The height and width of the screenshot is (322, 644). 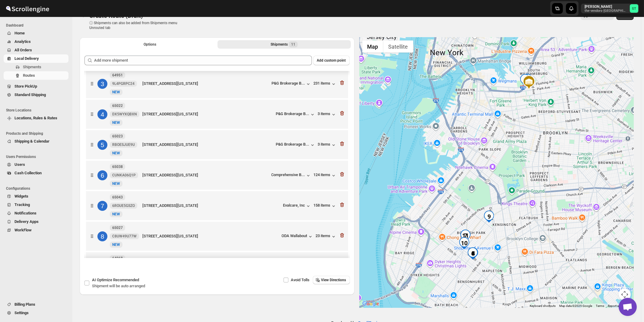 I want to click on button: Users, so click(x=36, y=165).